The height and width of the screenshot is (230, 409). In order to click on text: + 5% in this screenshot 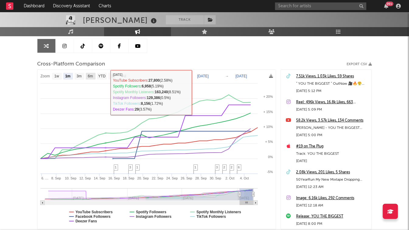, I will do `click(270, 142)`.